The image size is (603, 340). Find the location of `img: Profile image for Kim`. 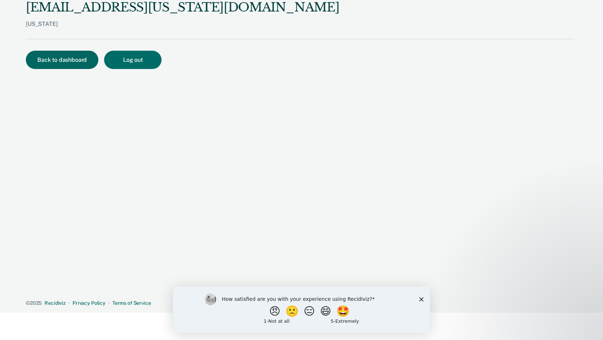

img: Profile image for Kim is located at coordinates (37, 13).